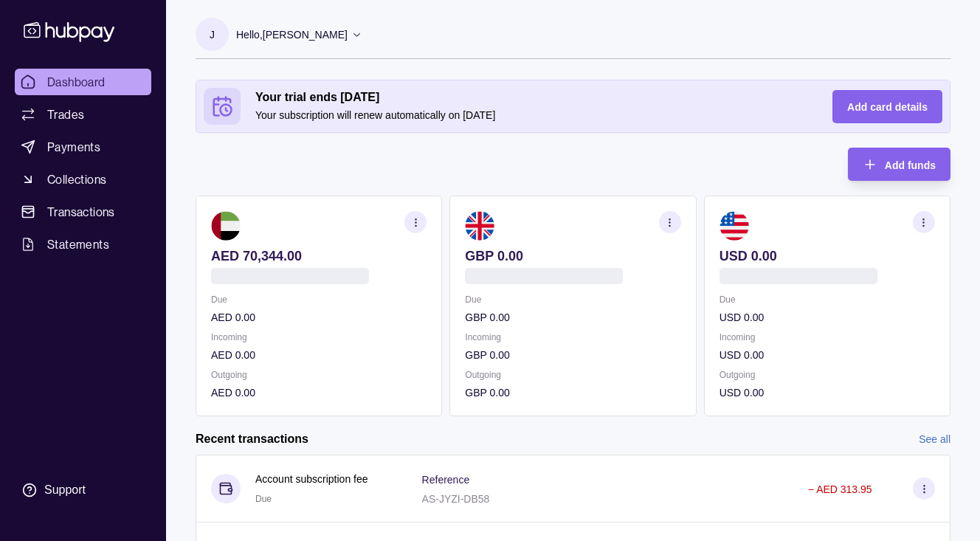  What do you see at coordinates (311, 479) in the screenshot?
I see `p: Account subscription fee` at bounding box center [311, 479].